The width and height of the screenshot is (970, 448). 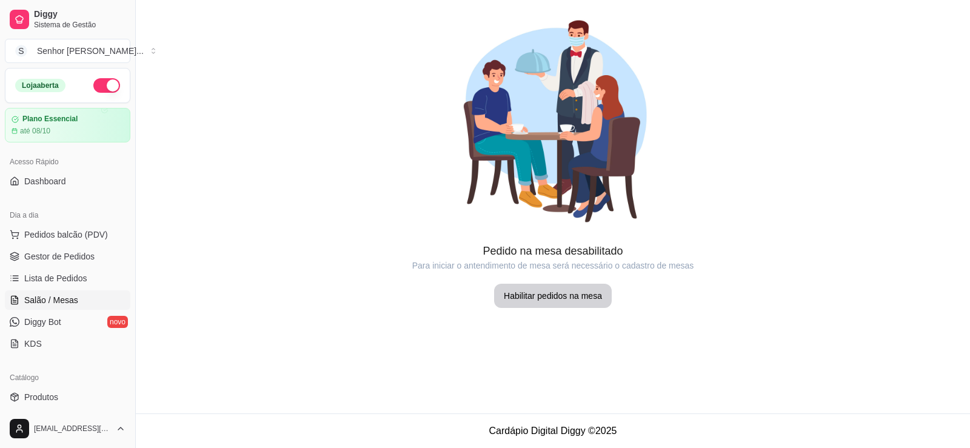 I want to click on span: Dashboard, so click(x=45, y=181).